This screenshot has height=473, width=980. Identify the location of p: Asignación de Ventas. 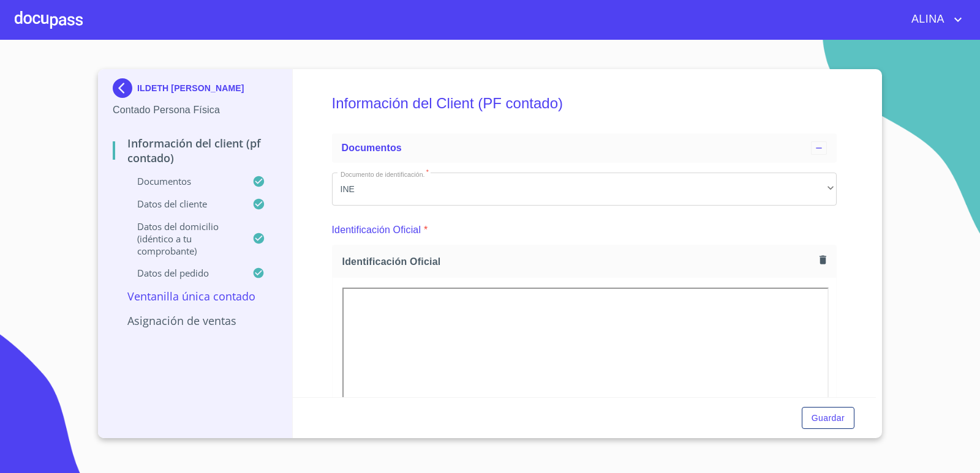
(195, 321).